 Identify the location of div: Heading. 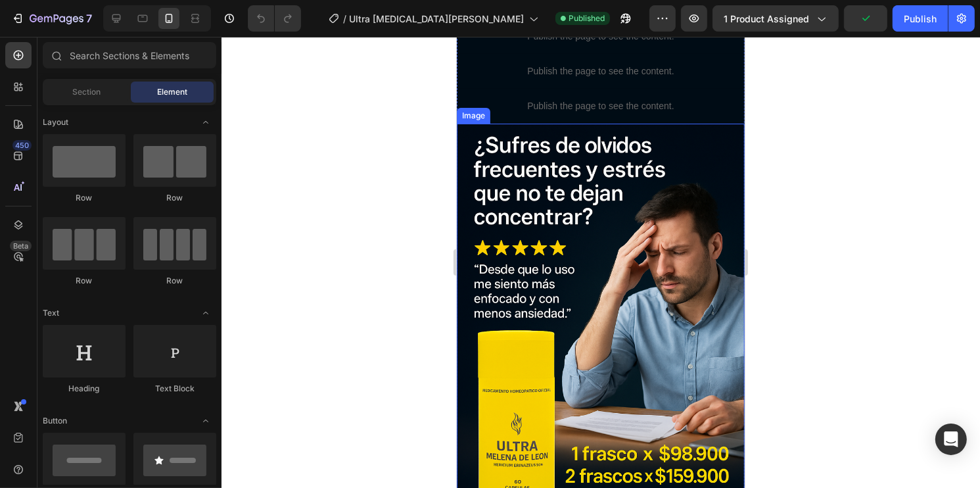
(84, 389).